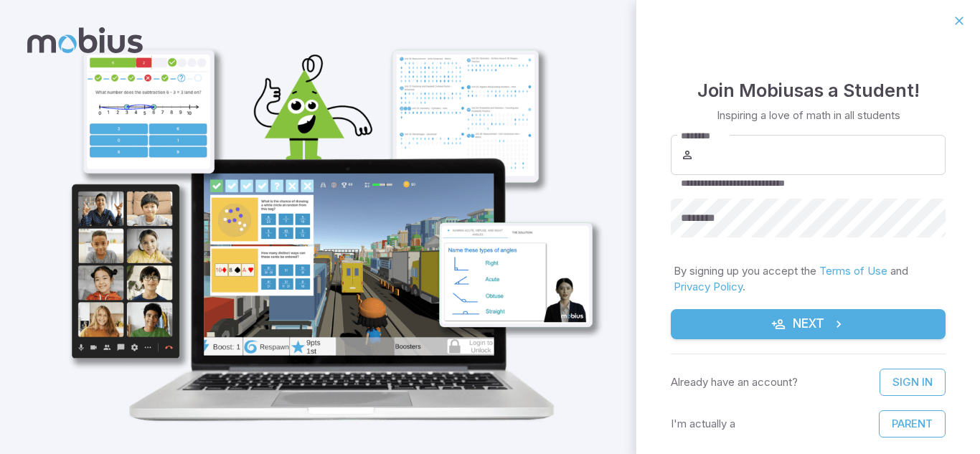 The image size is (980, 454). Describe the element at coordinates (708, 287) in the screenshot. I see `a: Privacy Policy` at that location.